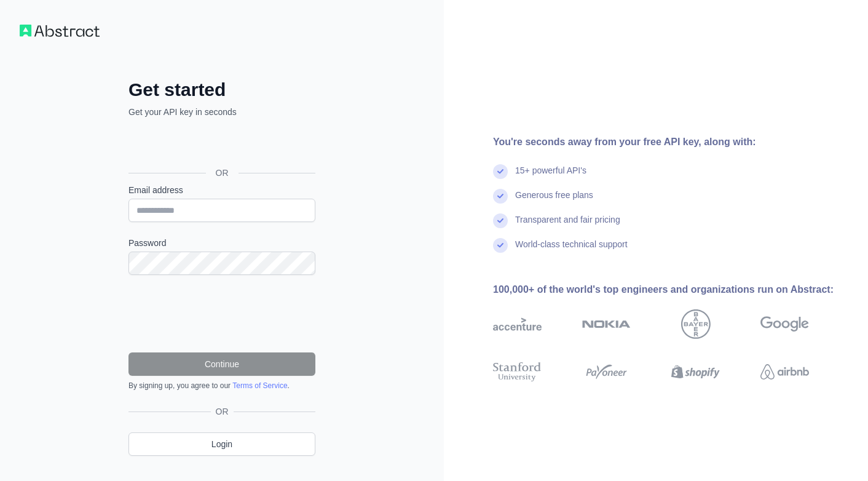 Image resolution: width=868 pixels, height=481 pixels. I want to click on img: payoneer, so click(607, 372).